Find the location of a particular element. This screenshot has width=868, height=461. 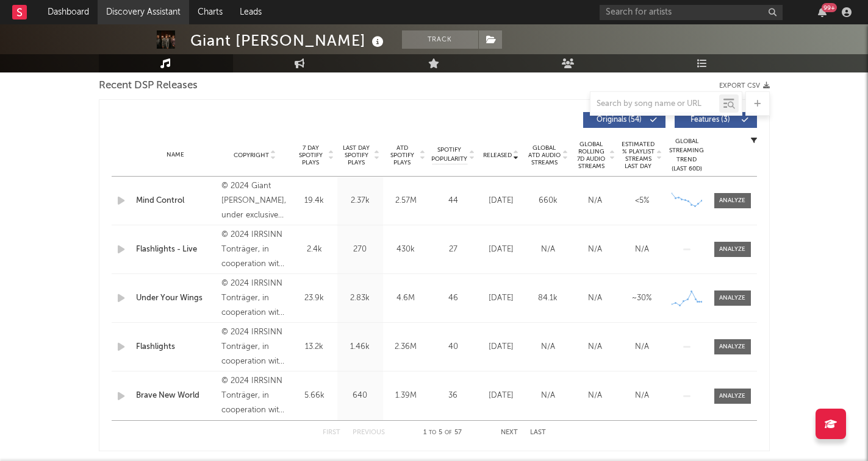

span: Global Rolling 7D Audio Streams is located at coordinates (591, 155).